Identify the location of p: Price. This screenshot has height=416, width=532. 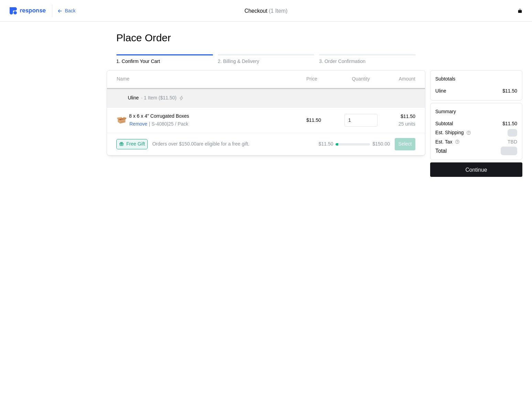
(312, 79).